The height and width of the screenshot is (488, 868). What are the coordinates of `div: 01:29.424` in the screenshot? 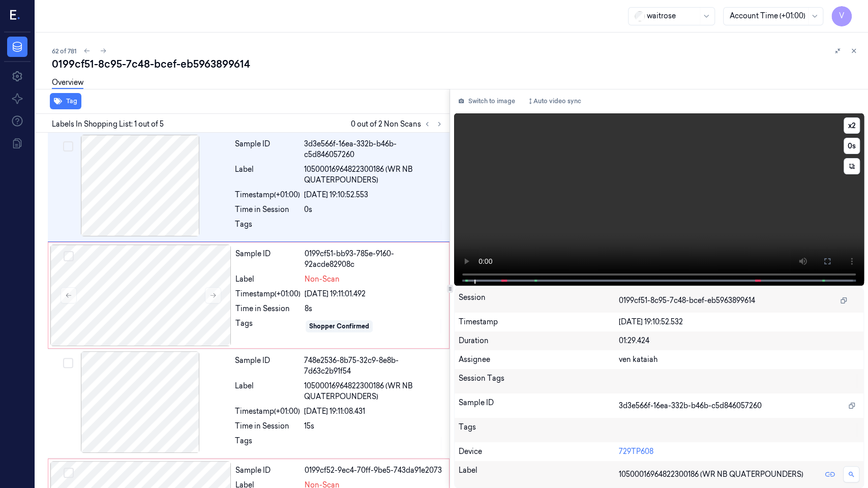 It's located at (739, 341).